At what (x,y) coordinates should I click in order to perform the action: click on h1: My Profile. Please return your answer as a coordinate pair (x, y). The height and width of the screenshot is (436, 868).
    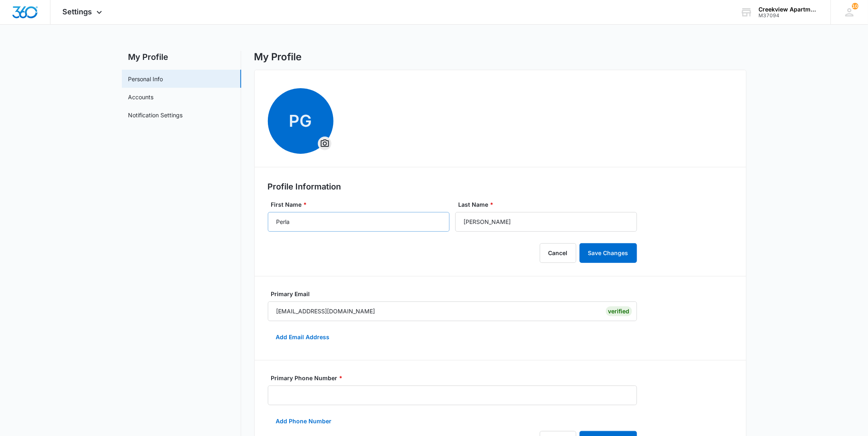
    Looking at the image, I should click on (278, 57).